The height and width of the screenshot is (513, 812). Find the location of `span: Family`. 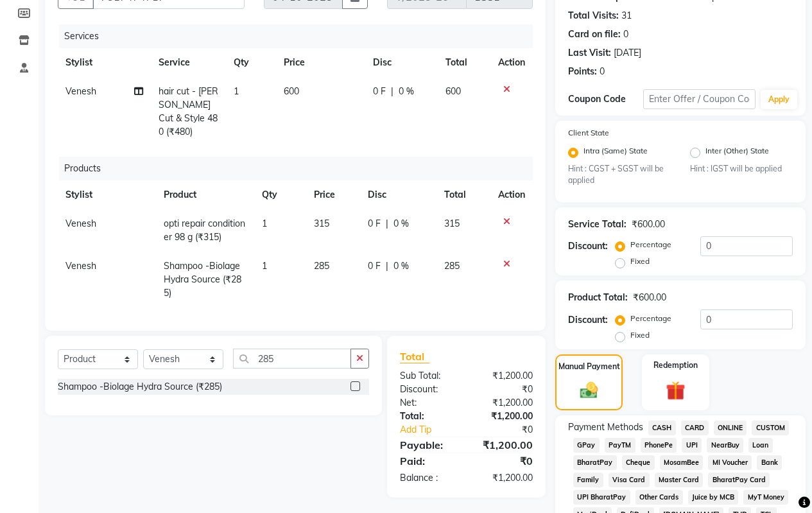

span: Family is located at coordinates (588, 479).